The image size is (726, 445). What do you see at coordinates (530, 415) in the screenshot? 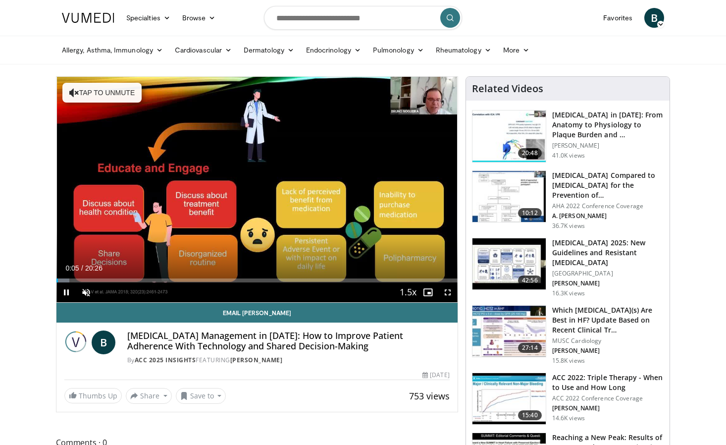
I see `span: 15:40` at bounding box center [530, 415].